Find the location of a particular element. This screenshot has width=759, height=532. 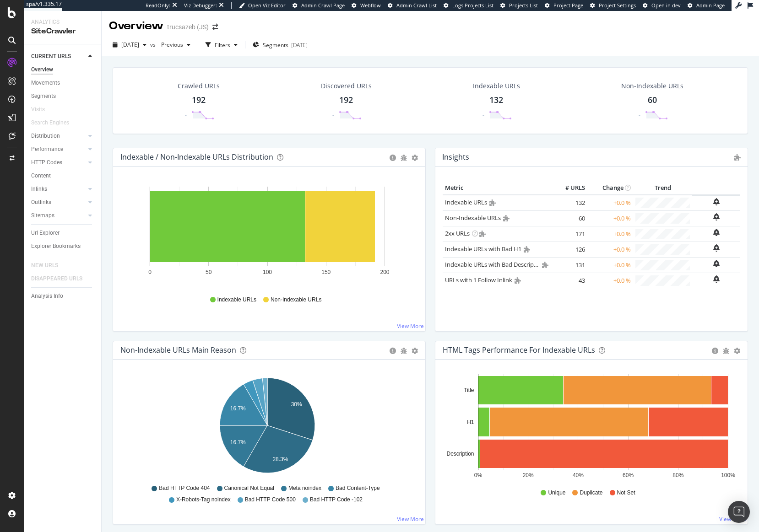

span: vs is located at coordinates (154, 44).